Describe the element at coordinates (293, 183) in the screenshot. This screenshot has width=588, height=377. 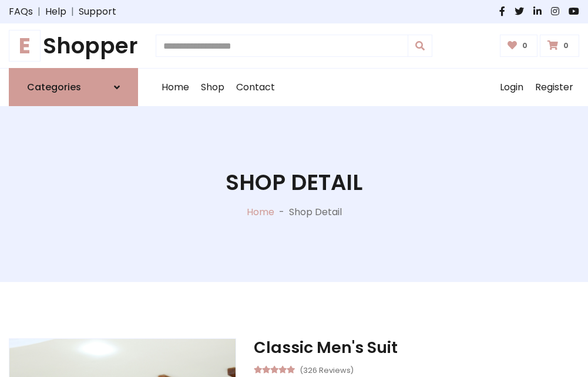
I see `h1: Shop Detail` at that location.